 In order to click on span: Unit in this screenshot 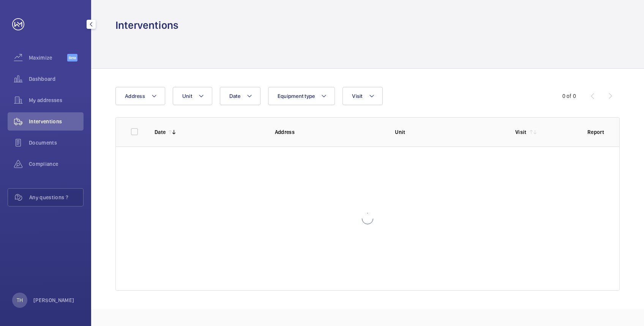, I will do `click(187, 96)`.